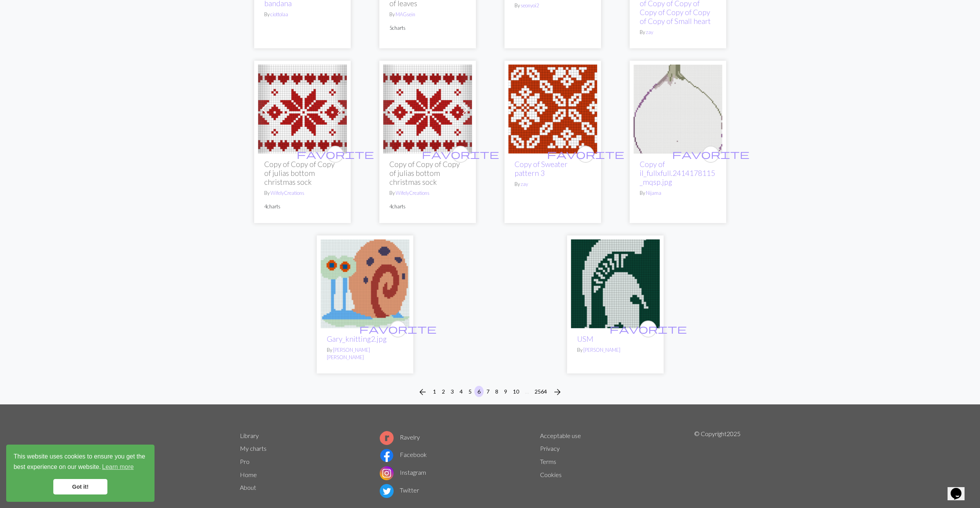 This screenshot has width=980, height=508. I want to click on a: Twitter, so click(399, 490).